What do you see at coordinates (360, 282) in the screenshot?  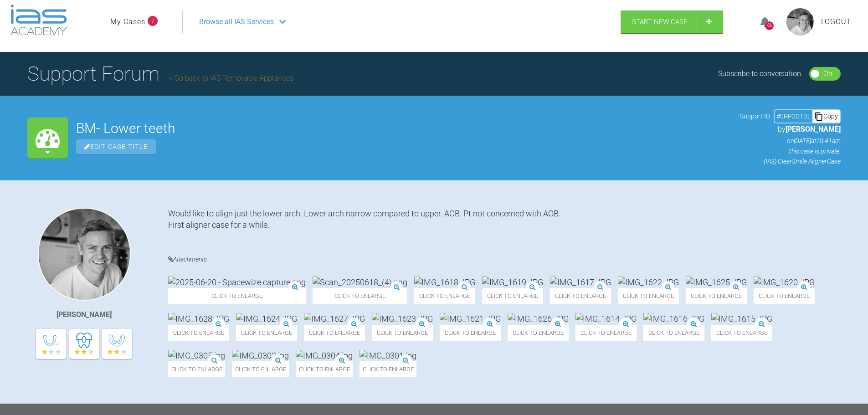 I see `img: Scan_20250618_(4).png` at bounding box center [360, 282].